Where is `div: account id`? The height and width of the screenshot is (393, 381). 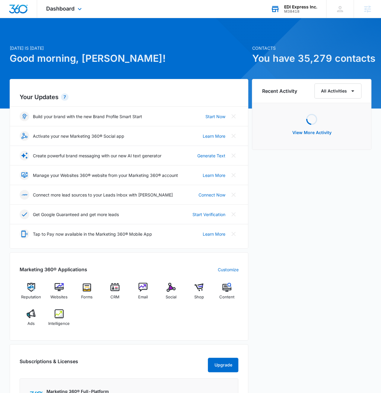
div: account id is located at coordinates (301, 11).